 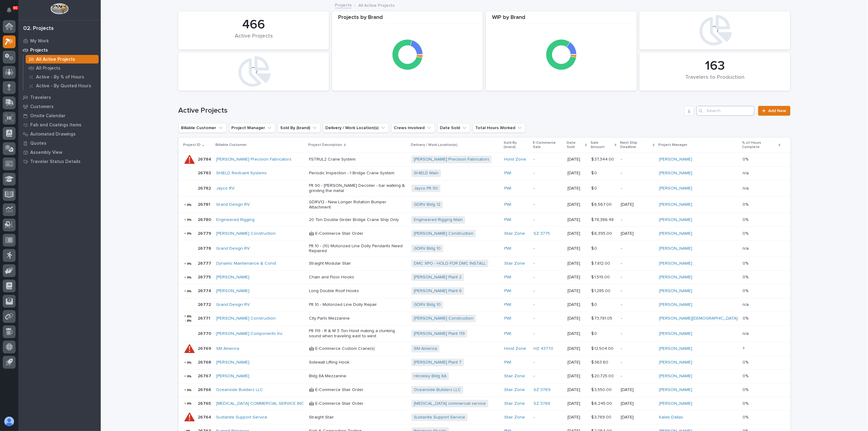 What do you see at coordinates (205, 219) in the screenshot?
I see `p: 26780` at bounding box center [205, 219].